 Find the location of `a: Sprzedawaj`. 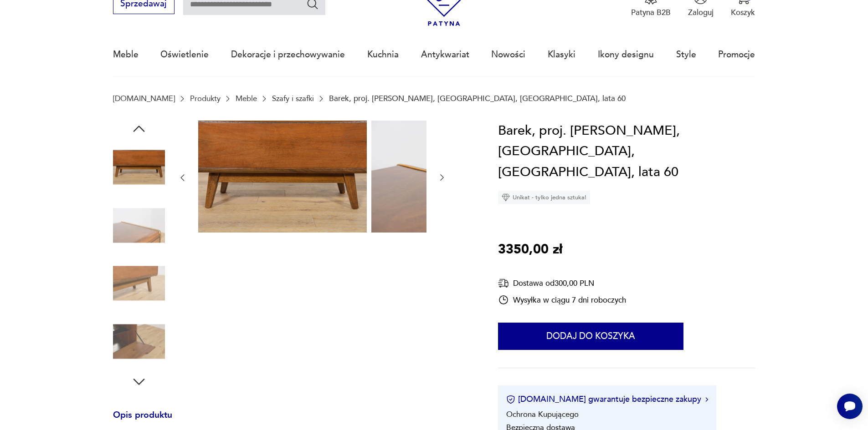

a: Sprzedawaj is located at coordinates (144, 5).